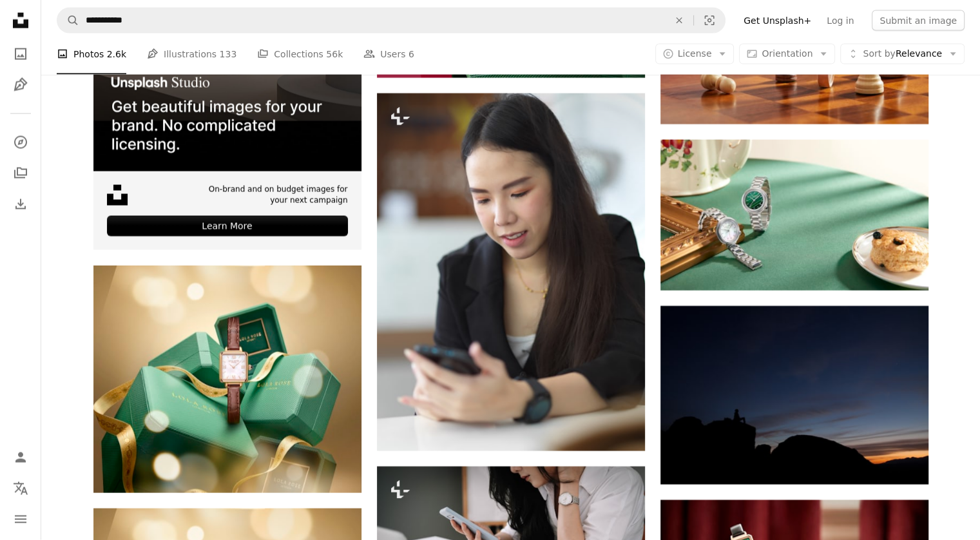 This screenshot has width=980, height=540. What do you see at coordinates (902, 54) in the screenshot?
I see `button: Sort byRelevance` at bounding box center [902, 54].